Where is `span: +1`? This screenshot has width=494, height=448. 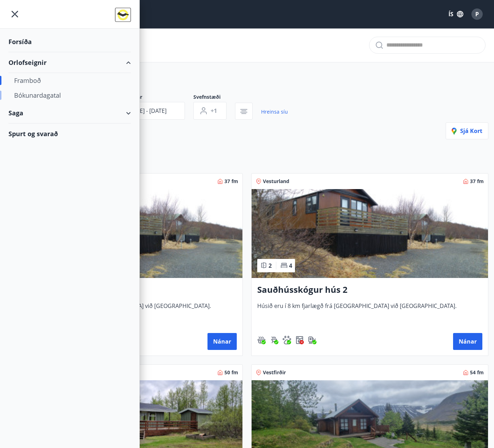
span: +1 is located at coordinates (214, 111).